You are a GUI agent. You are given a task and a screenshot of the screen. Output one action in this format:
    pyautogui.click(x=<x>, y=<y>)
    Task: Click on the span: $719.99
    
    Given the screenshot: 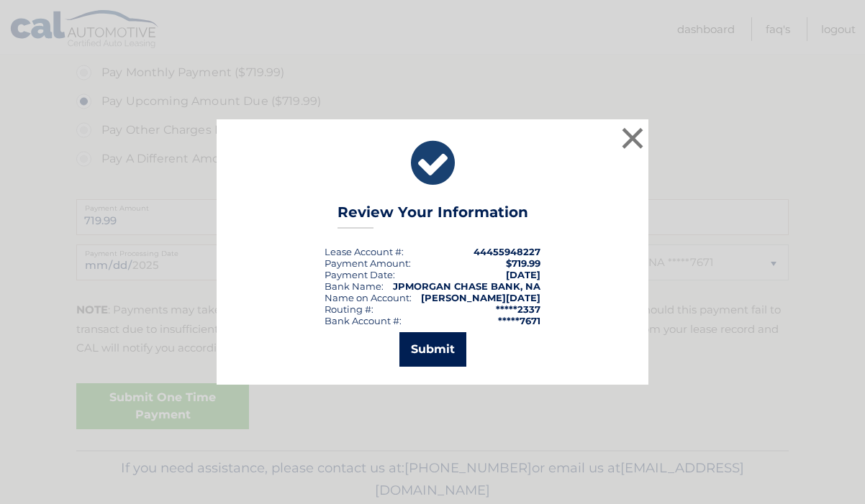 What is the action you would take?
    pyautogui.click(x=523, y=263)
    